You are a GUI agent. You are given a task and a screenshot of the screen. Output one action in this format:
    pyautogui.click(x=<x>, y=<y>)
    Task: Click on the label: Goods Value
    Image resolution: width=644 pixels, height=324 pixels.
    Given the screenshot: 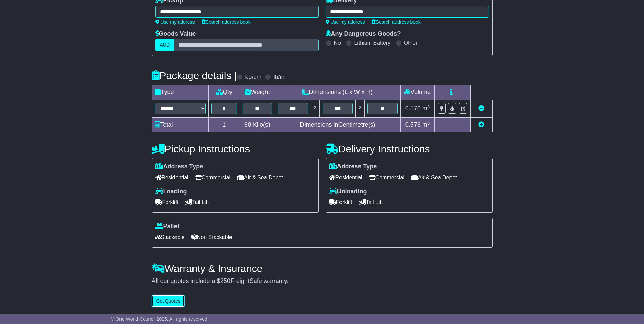 What is the action you would take?
    pyautogui.click(x=175, y=34)
    